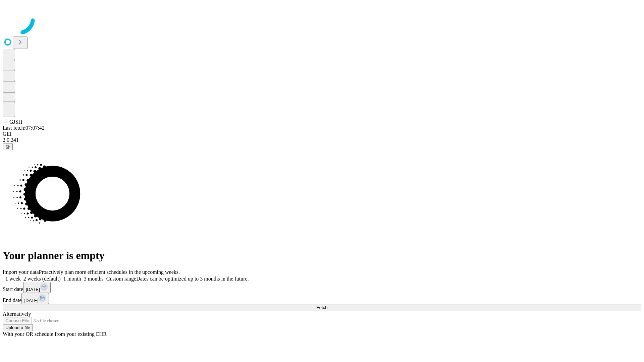 This screenshot has height=362, width=644. I want to click on div: Start date, so click(322, 287).